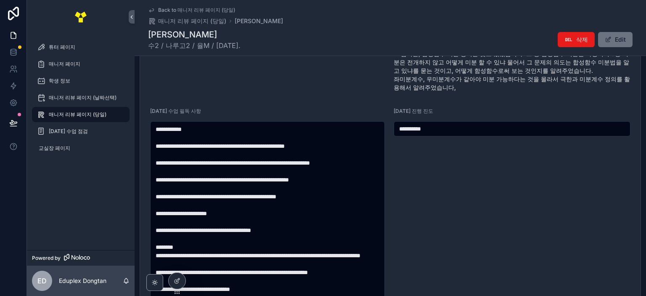 The width and height of the screenshot is (646, 296). I want to click on a: 교실장 페이지, so click(81, 148).